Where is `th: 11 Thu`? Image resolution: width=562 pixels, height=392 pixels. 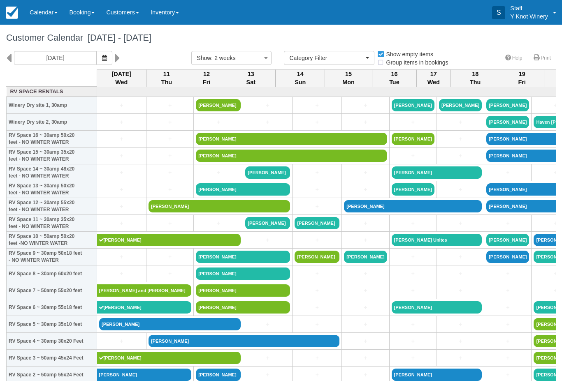
th: 11 Thu is located at coordinates (167, 78).